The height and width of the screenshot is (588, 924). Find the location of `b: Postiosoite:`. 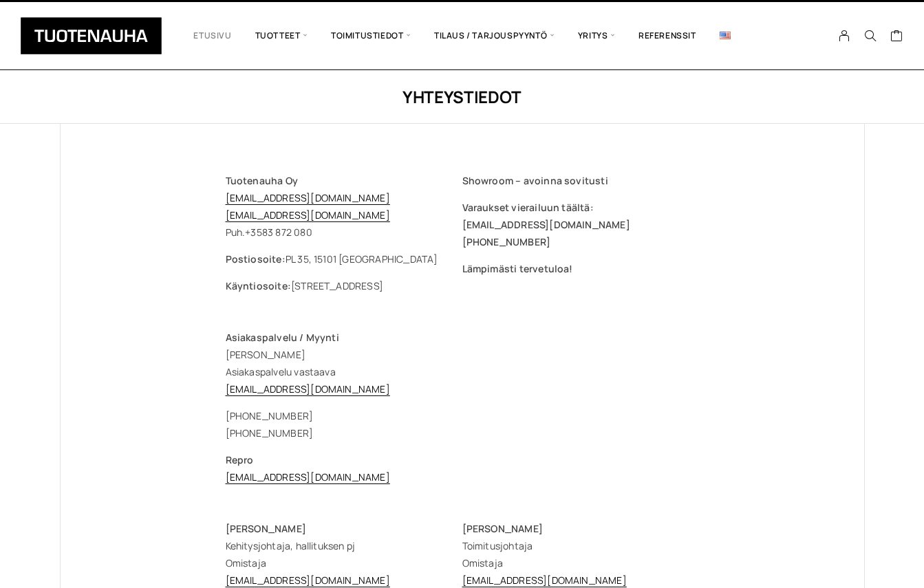

b: Postiosoite: is located at coordinates (256, 259).